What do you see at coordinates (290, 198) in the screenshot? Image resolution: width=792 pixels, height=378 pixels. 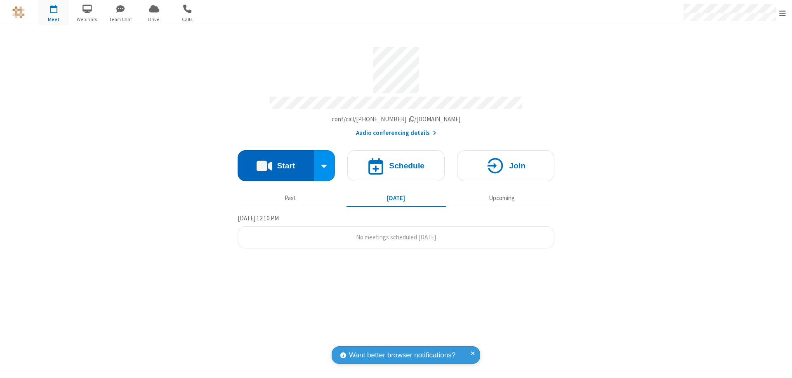 I see `button: Past` at bounding box center [290, 198].